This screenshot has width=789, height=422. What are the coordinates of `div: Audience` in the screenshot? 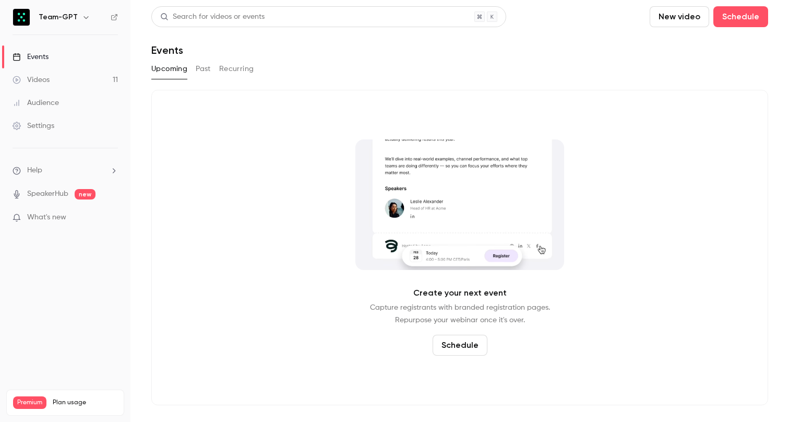 It's located at (36, 103).